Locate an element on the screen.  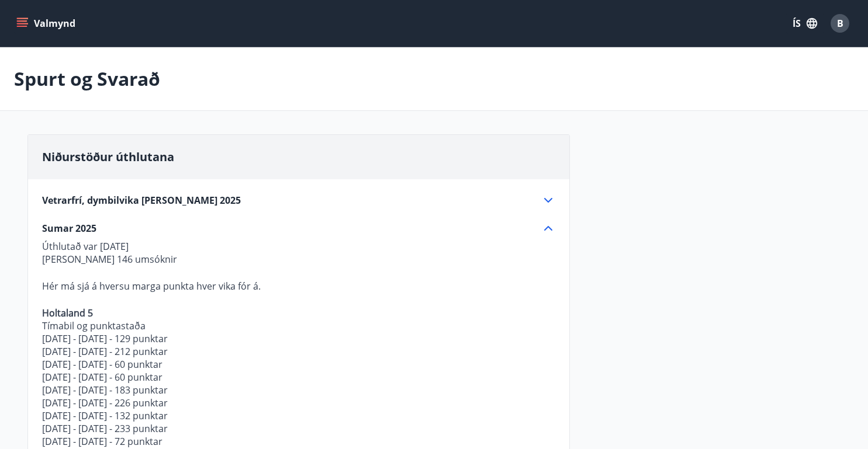
p: Spurt og Svarað is located at coordinates (87, 79).